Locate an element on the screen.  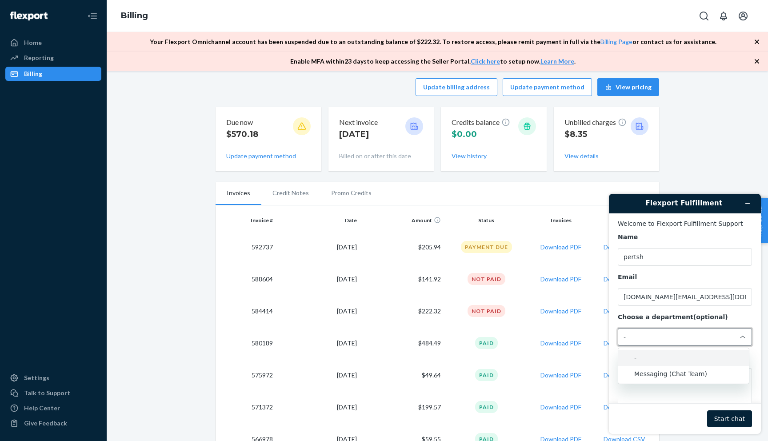
a: Reporting is located at coordinates (53, 58).